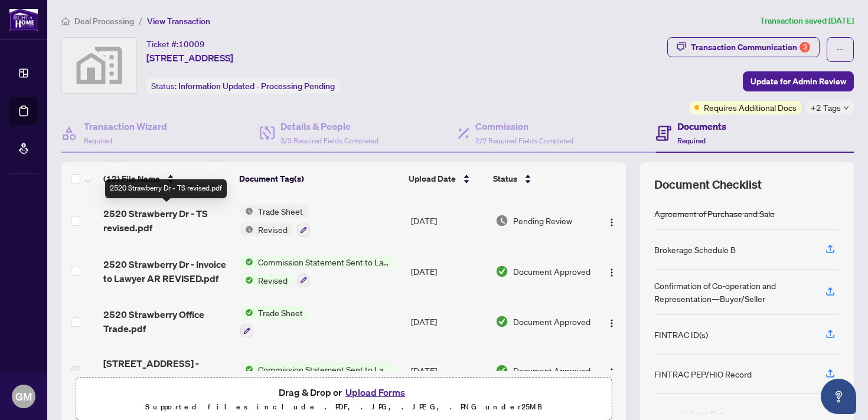  Describe the element at coordinates (330, 126) in the screenshot. I see `h4: Details & People` at that location.